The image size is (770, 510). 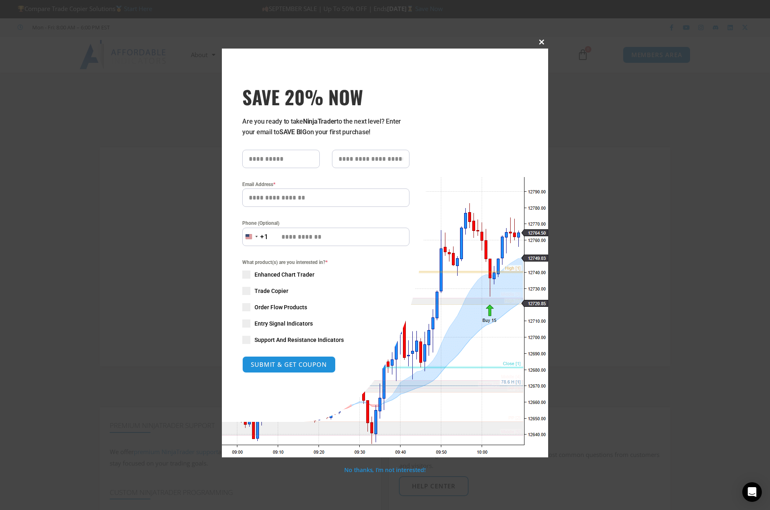 What do you see at coordinates (326, 127) in the screenshot?
I see `p: Are you ready to take to the next level? Enter your email to on your first purchase!` at bounding box center [326, 127].